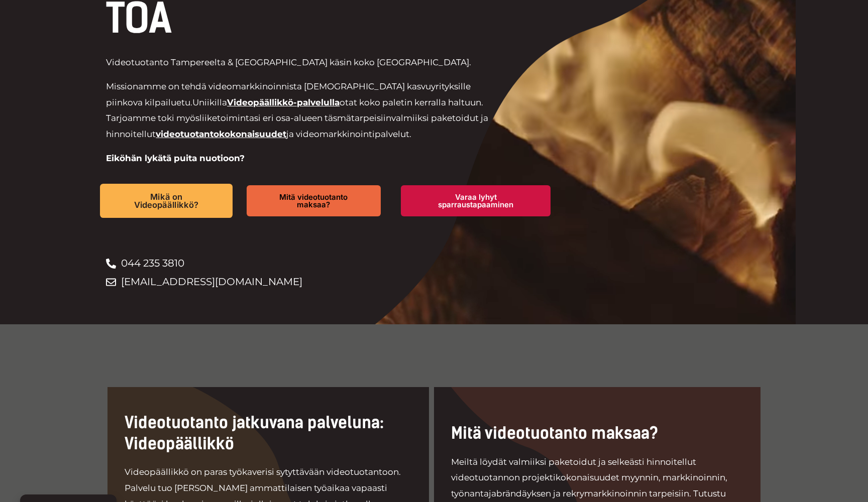 The image size is (868, 502). Describe the element at coordinates (176, 158) in the screenshot. I see `strong: Eiköhän lykätä puita nuotioon?` at that location.